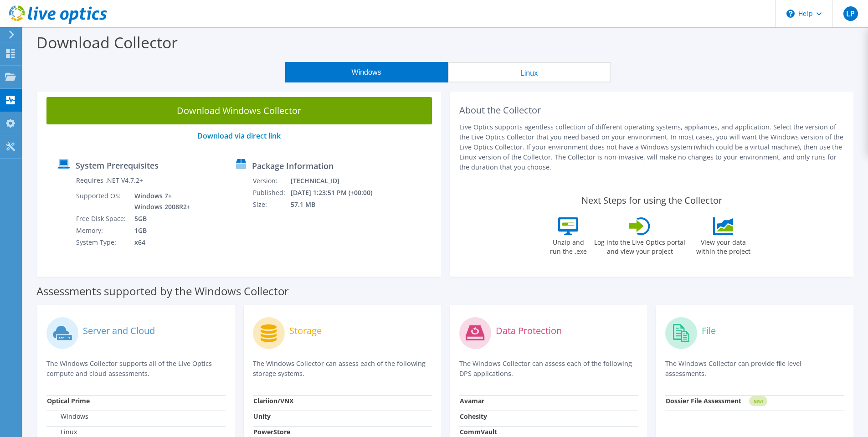  I want to click on td: System Type:, so click(102, 242).